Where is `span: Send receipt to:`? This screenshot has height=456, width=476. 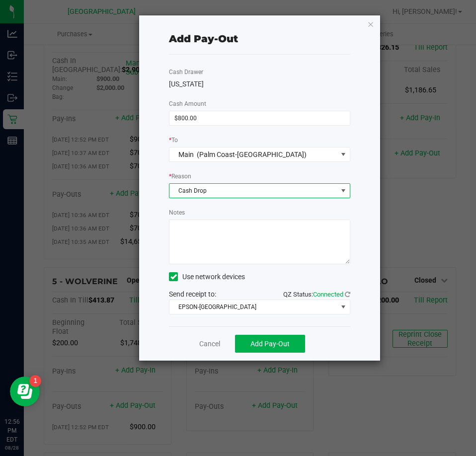
span: Send receipt to: is located at coordinates (192, 294).